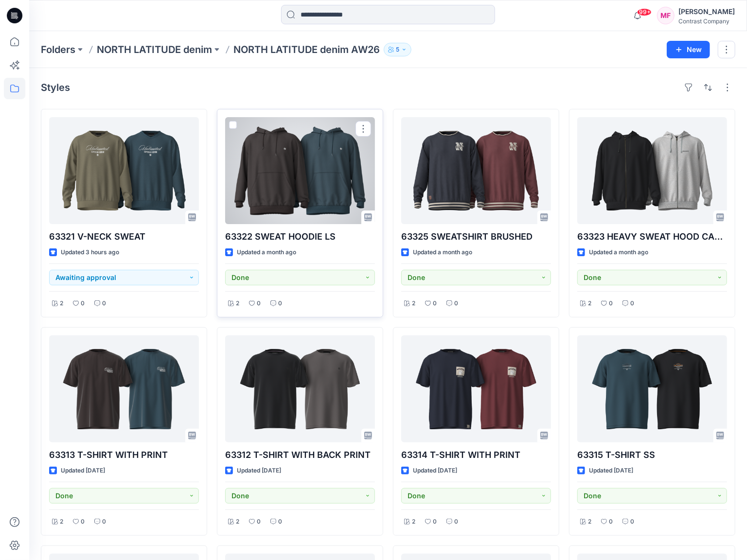  Describe the element at coordinates (154, 49) in the screenshot. I see `p: NORTH LATITUDE denim` at that location.